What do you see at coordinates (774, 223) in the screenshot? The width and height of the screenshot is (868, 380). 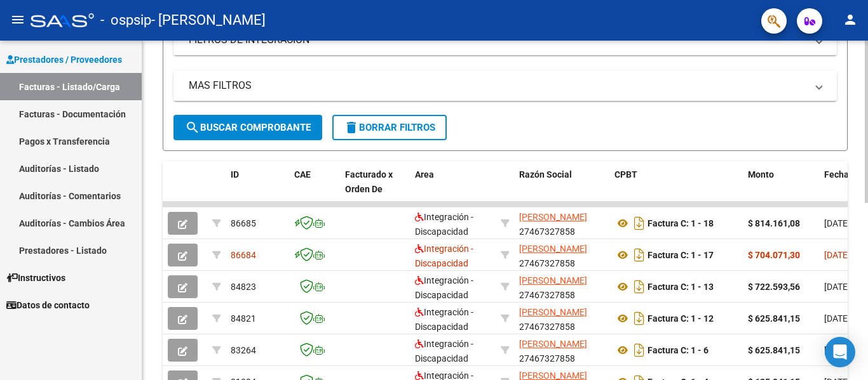 I see `strong: $ 814.161,08` at bounding box center [774, 223].